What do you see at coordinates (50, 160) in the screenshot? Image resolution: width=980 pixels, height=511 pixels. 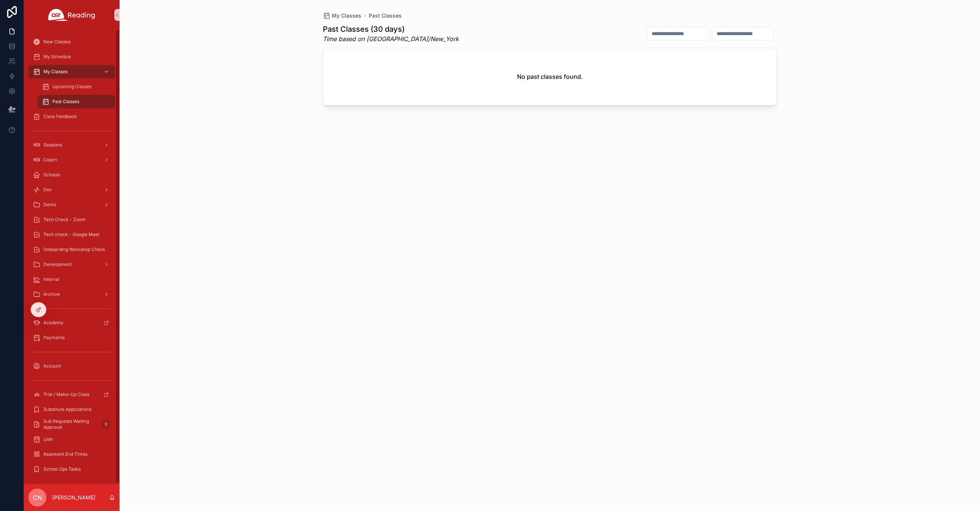 I see `span: Coach` at bounding box center [50, 160].